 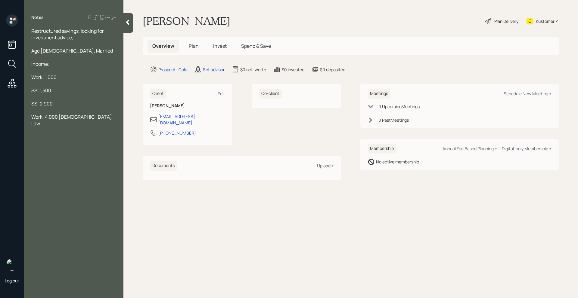 I want to click on span: SS: 1,500, so click(x=41, y=91).